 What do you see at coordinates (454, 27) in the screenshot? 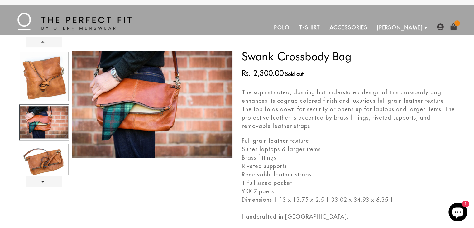
I see `a: 1` at bounding box center [454, 27].